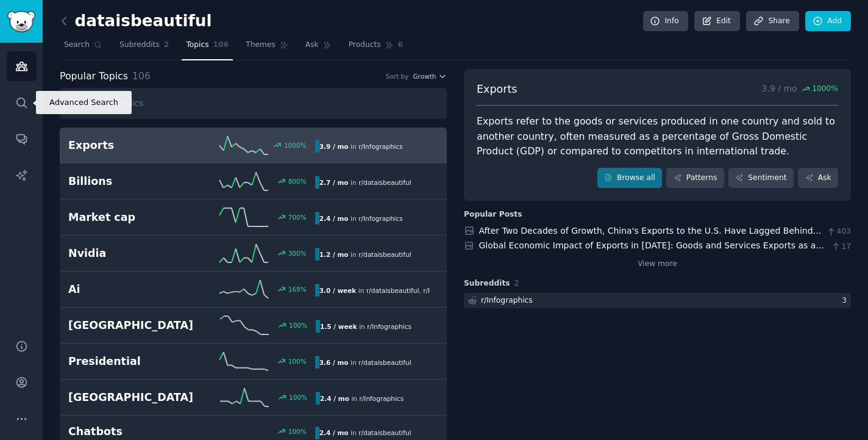  I want to click on div: 700 %, so click(298, 217).